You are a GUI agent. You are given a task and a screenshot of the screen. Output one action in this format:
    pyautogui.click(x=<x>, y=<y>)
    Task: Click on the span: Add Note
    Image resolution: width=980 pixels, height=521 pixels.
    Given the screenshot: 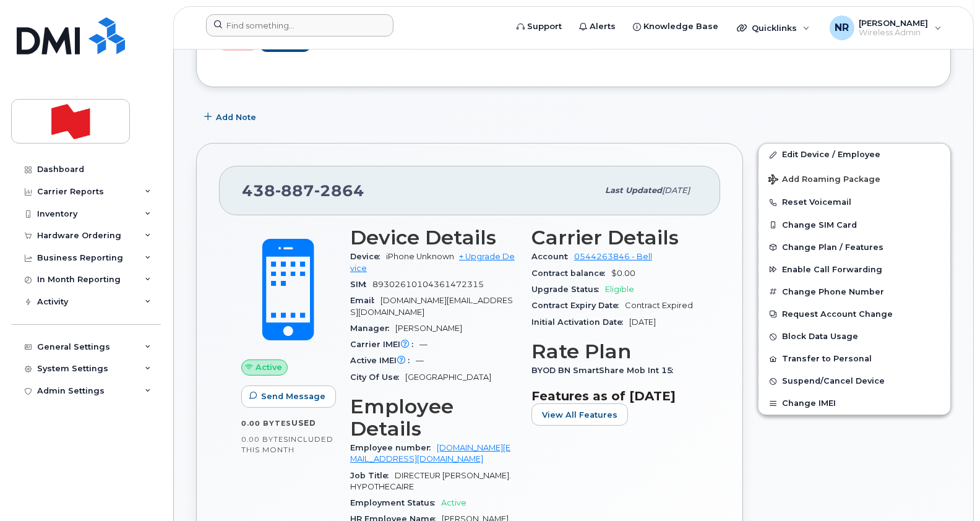 What is the action you would take?
    pyautogui.click(x=236, y=117)
    